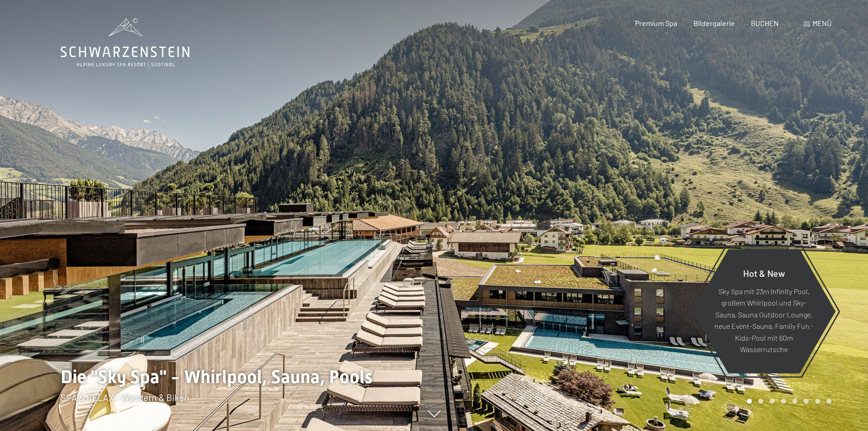 This screenshot has height=431, width=868. Describe the element at coordinates (656, 23) in the screenshot. I see `span: Premium Spa` at that location.